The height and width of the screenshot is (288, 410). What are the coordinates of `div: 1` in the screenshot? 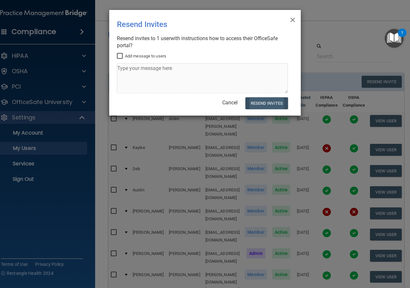 It's located at (402, 37).